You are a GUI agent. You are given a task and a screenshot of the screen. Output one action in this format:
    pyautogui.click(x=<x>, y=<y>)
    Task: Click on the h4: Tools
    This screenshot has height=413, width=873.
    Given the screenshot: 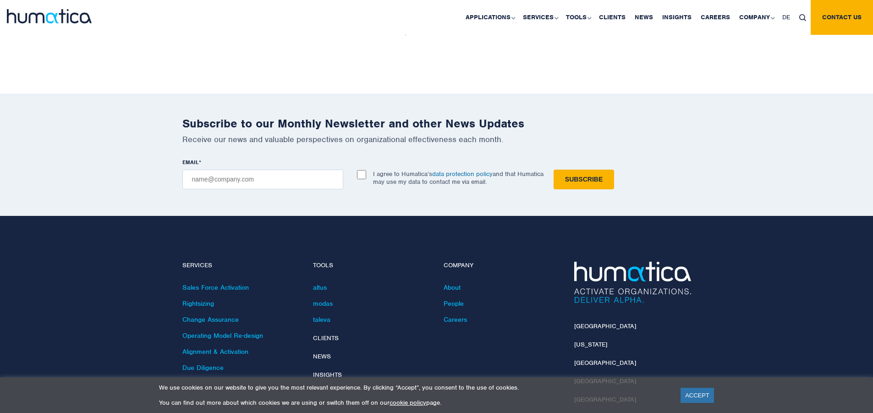 What is the action you would take?
    pyautogui.click(x=371, y=265)
    